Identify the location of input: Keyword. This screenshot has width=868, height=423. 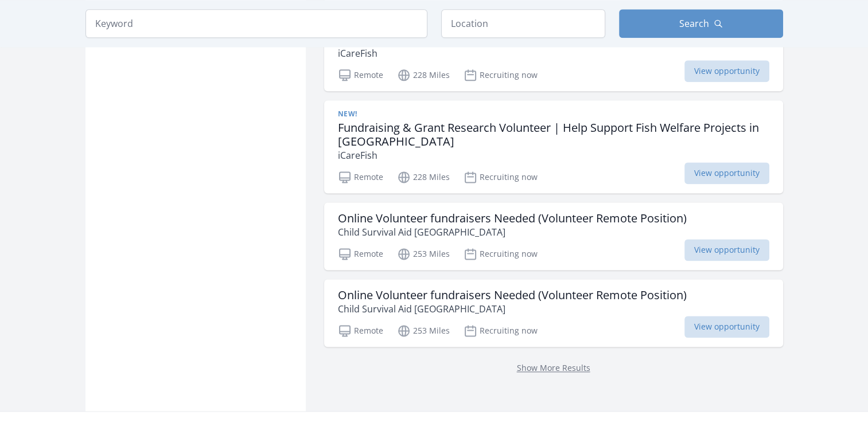
(257, 23).